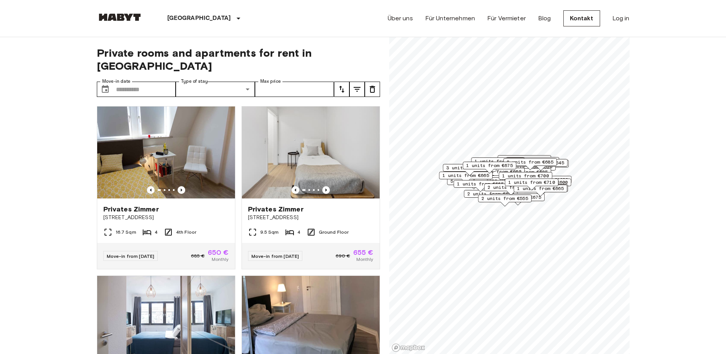  I want to click on span: 1 units from €615, so click(533, 161).